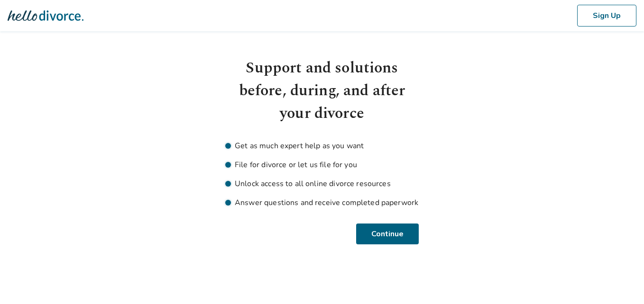 The image size is (644, 304). What do you see at coordinates (322, 91) in the screenshot?
I see `h1: Support and solutions before, during, and after your divorce` at bounding box center [322, 91].